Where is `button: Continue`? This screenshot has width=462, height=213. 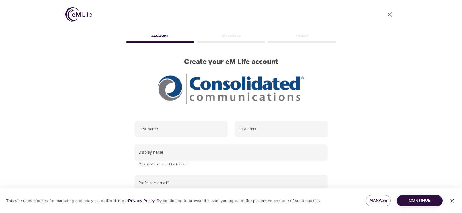 button: Continue is located at coordinates (419, 201).